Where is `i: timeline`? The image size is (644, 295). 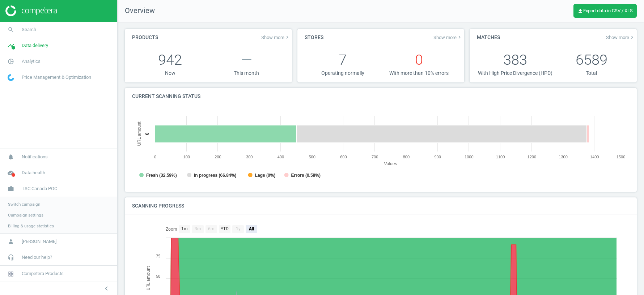 i: timeline is located at coordinates (11, 46).